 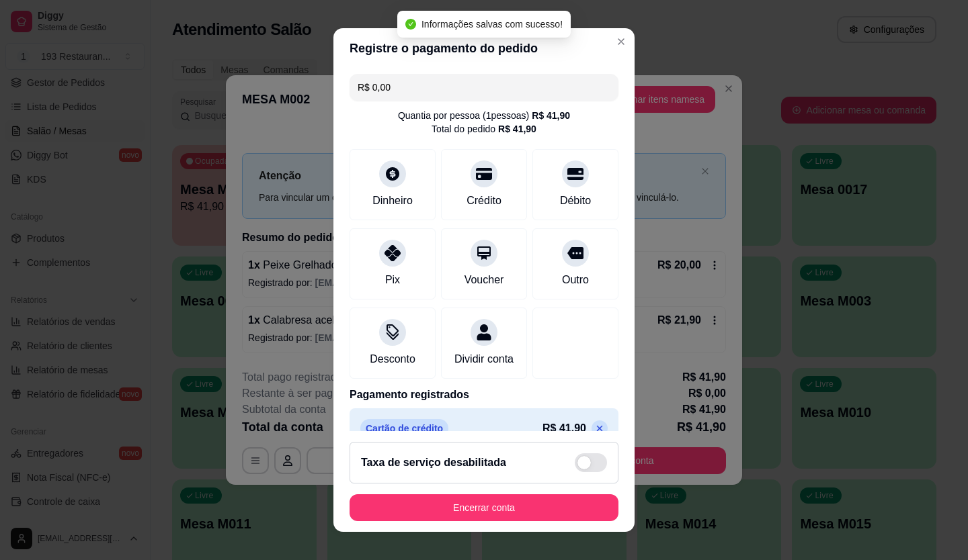 What do you see at coordinates (404, 429) in the screenshot?
I see `p: Cartão de crédito` at bounding box center [404, 429].